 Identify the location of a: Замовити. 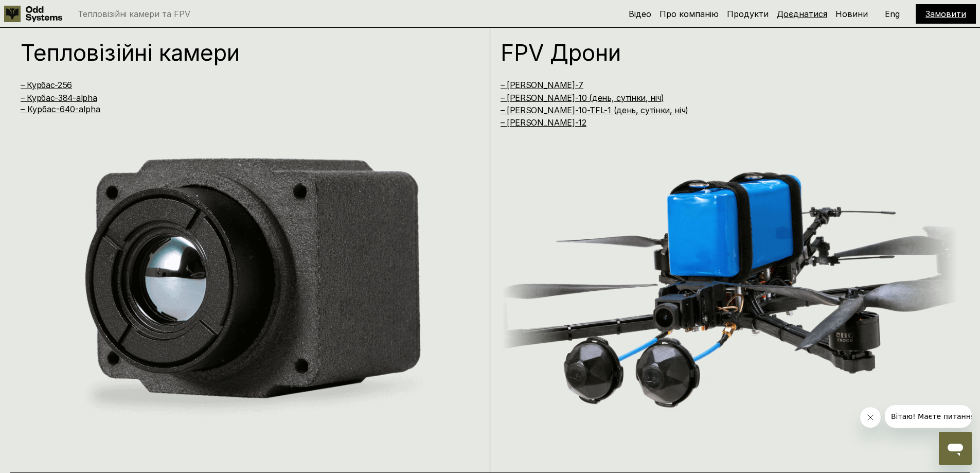
(946, 14).